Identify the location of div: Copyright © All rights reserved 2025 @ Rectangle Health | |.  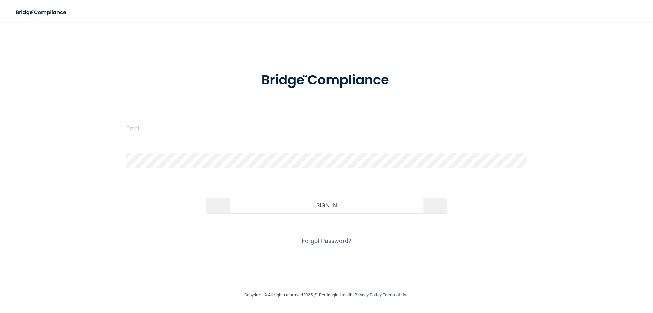
(326, 295).